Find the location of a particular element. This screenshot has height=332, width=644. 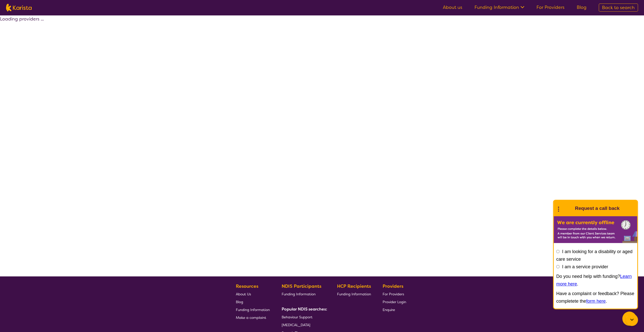

a: About Us is located at coordinates (253, 294).